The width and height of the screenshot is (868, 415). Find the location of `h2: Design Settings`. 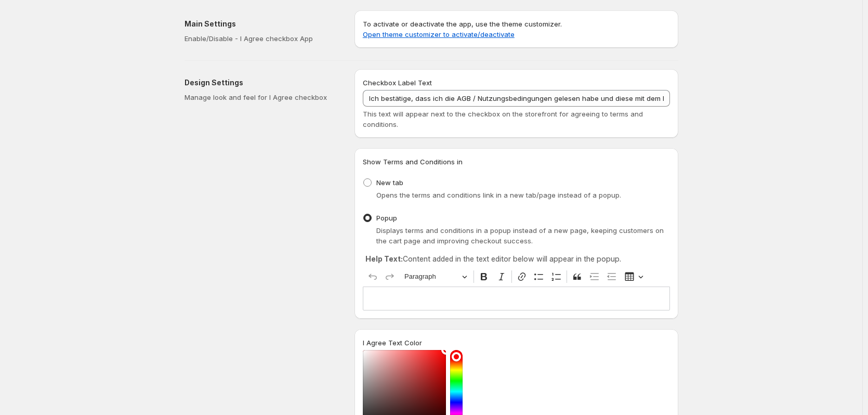

h2: Design Settings is located at coordinates (261, 83).